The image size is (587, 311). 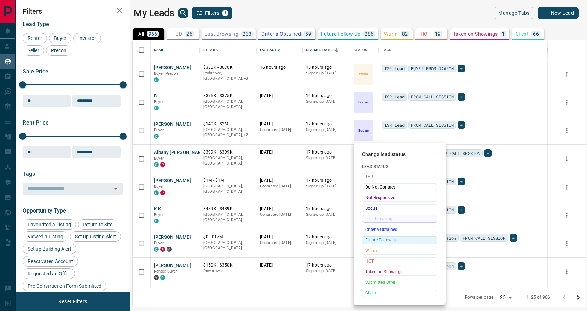 What do you see at coordinates (399, 187) in the screenshot?
I see `span: Do Not Contact` at bounding box center [399, 187].